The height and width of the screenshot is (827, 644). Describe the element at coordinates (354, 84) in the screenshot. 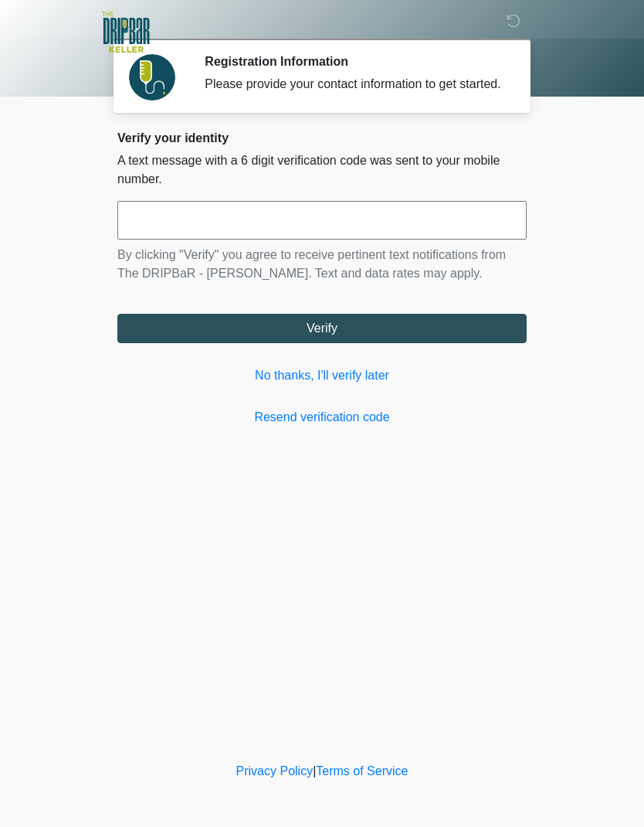

I see `div: Please provide your contact information to get started.` at that location.